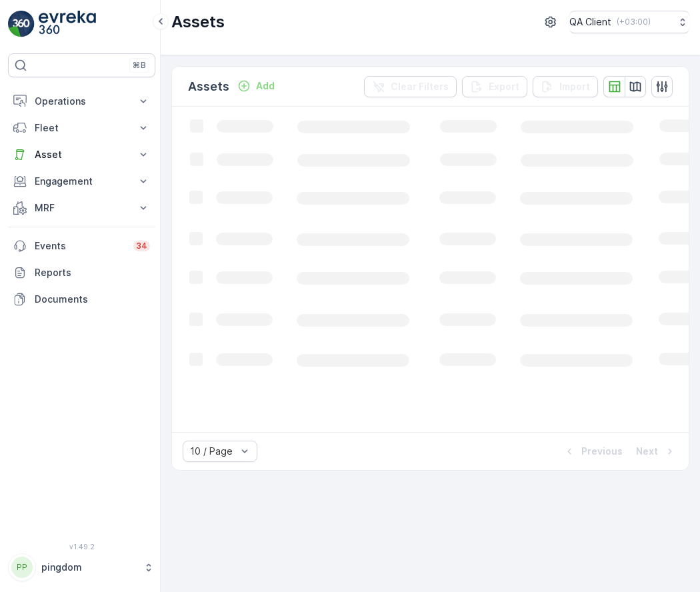 This screenshot has width=700, height=592. What do you see at coordinates (81, 128) in the screenshot?
I see `button: Fleet` at bounding box center [81, 128].